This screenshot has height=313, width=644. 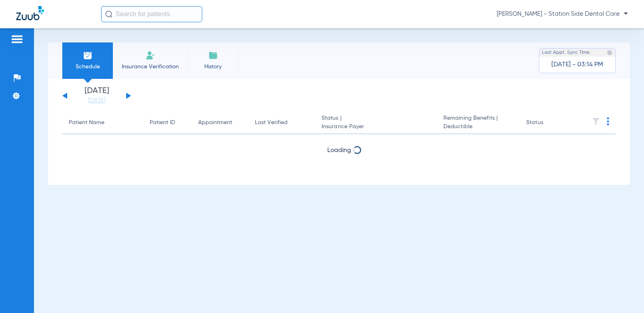 What do you see at coordinates (30, 13) in the screenshot?
I see `img: Zuub Logo` at bounding box center [30, 13].